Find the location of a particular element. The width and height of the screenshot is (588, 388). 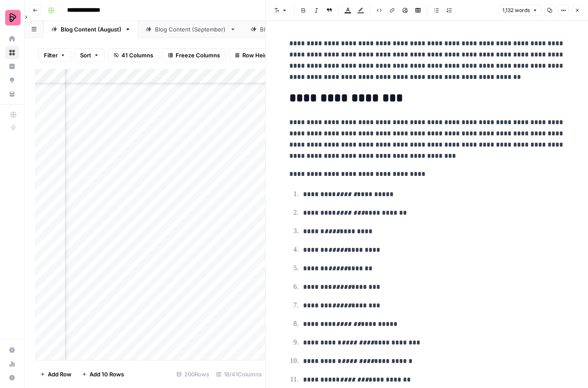

button: 1,132 words is located at coordinates (520, 11).